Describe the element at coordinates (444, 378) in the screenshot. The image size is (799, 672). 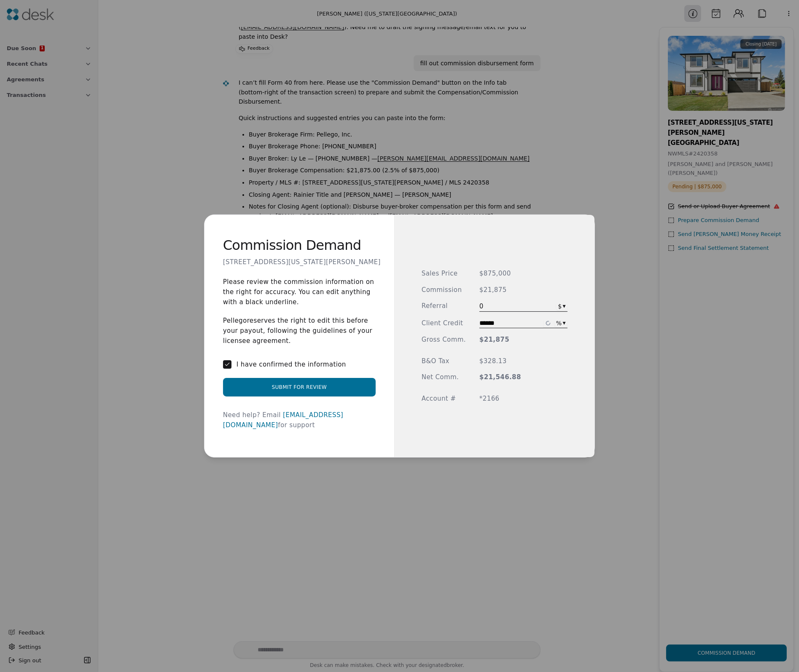
I see `span: Net Comm.` at that location.